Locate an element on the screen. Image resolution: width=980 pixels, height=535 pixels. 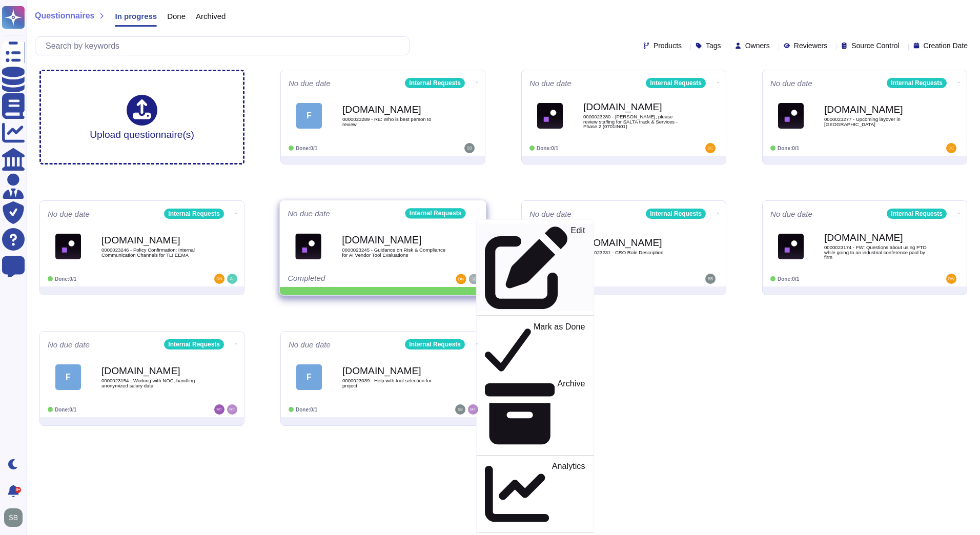
a: Analytics is located at coordinates (535, 494).